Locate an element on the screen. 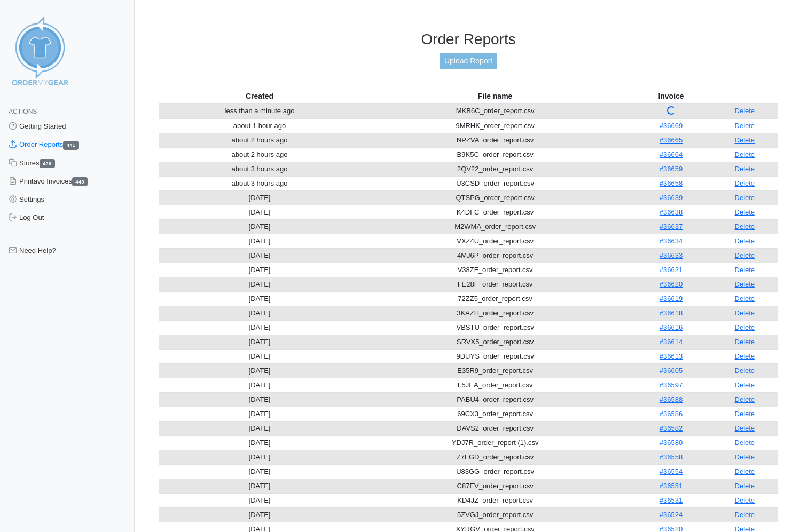 The height and width of the screenshot is (532, 808). a: #36664 is located at coordinates (671, 154).